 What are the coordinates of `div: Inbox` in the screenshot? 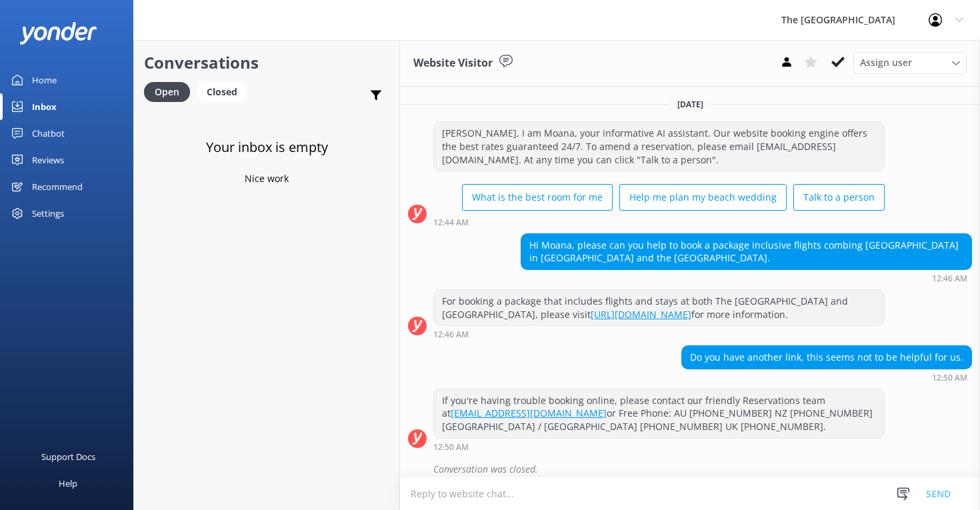 It's located at (44, 107).